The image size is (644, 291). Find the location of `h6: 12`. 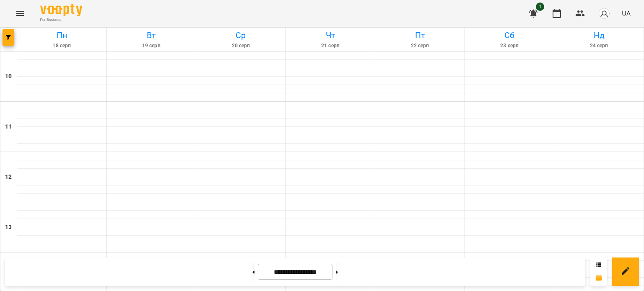

h6: 12 is located at coordinates (8, 177).